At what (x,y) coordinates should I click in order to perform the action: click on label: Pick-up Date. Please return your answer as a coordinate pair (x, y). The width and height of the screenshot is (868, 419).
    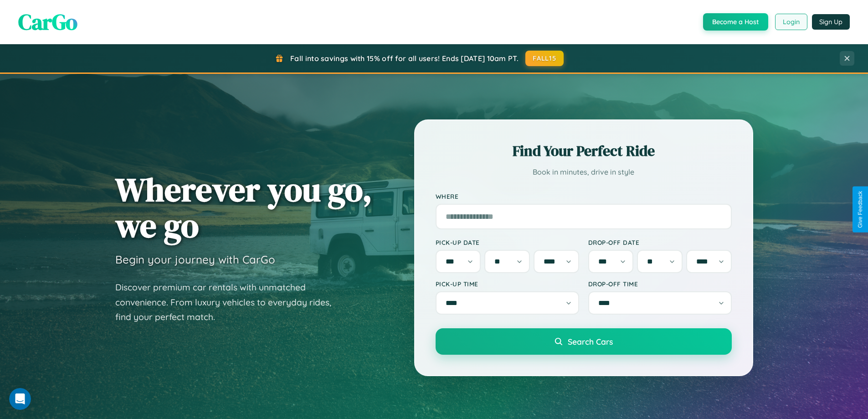
    Looking at the image, I should click on (507, 242).